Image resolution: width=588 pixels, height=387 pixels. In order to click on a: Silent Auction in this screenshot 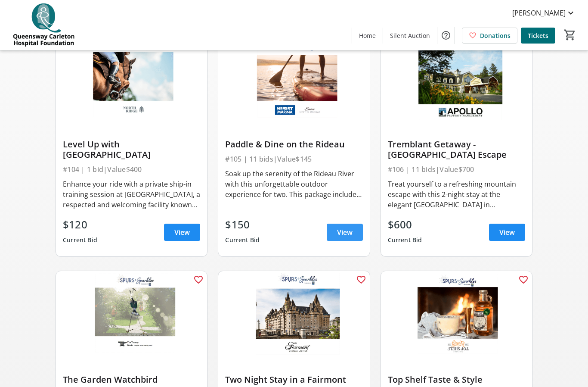, I will do `click(410, 35)`.